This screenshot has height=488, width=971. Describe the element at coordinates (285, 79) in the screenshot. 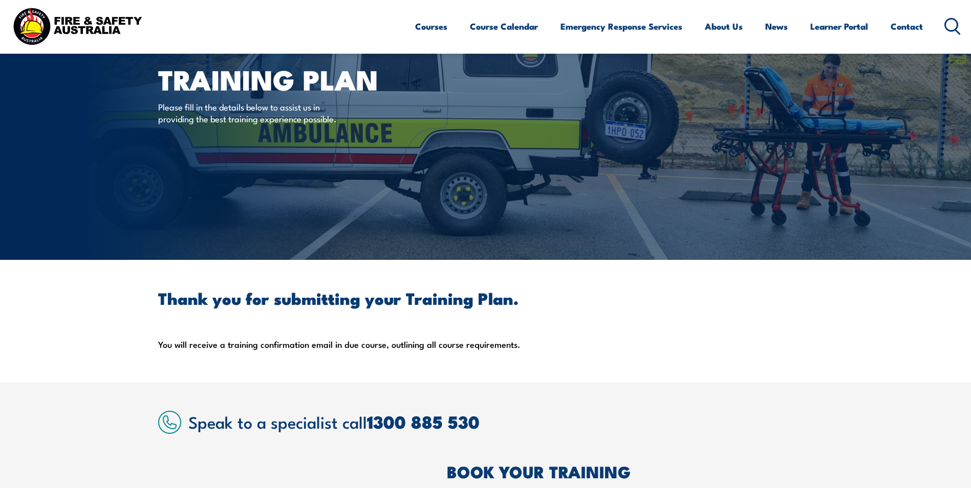

I see `h1: Training plan` at that location.